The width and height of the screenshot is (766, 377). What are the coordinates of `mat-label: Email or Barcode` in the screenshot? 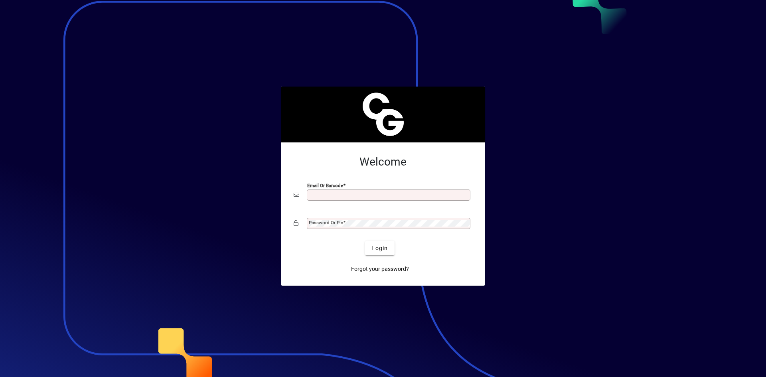 It's located at (325, 186).